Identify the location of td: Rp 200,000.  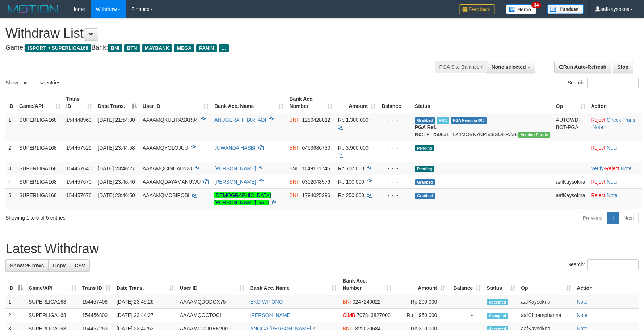
(421, 302).